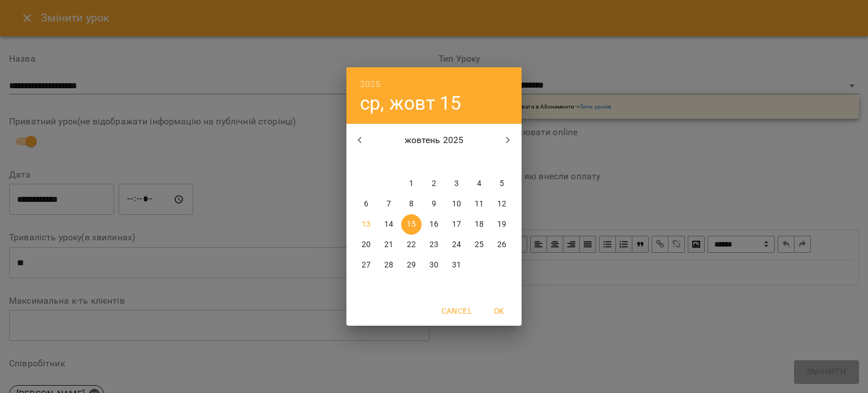 The height and width of the screenshot is (393, 868). Describe the element at coordinates (502, 183) in the screenshot. I see `button: 5` at that location.